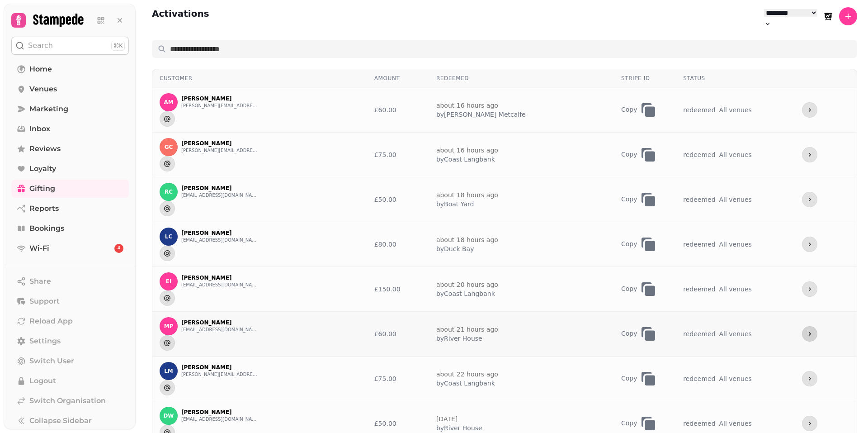 Image resolution: width=868 pixels, height=433 pixels. I want to click on span: Bookings, so click(47, 229).